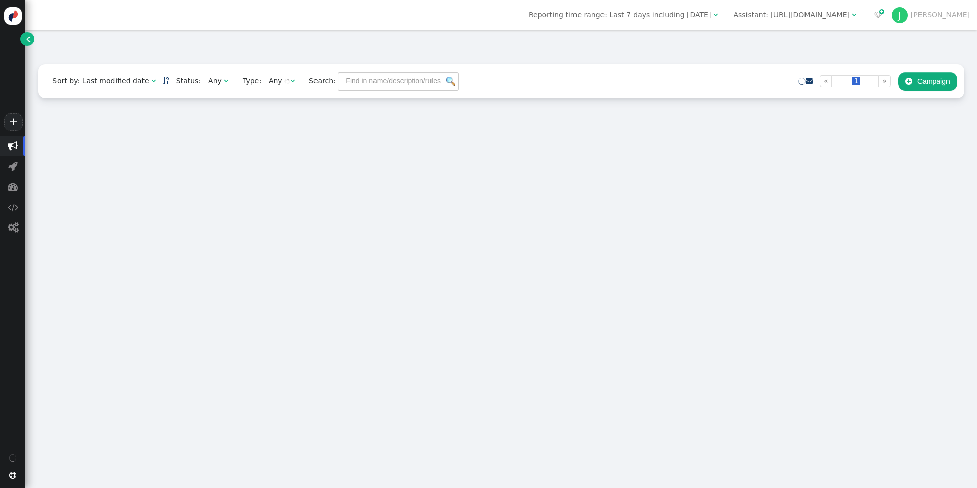  I want to click on div: J, so click(899, 15).